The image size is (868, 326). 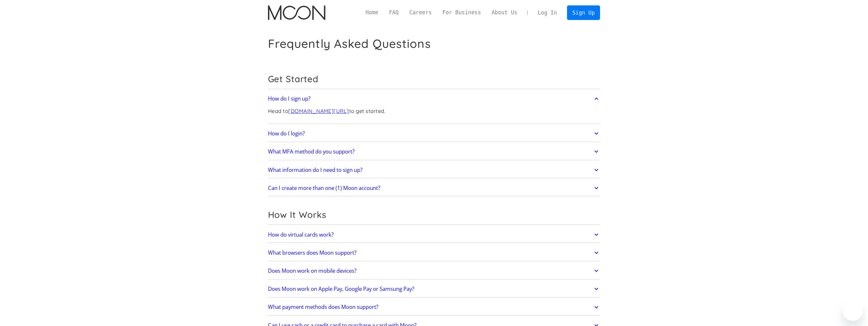 What do you see at coordinates (434, 271) in the screenshot?
I see `a: Does Moon work on mobile devices?` at bounding box center [434, 271].